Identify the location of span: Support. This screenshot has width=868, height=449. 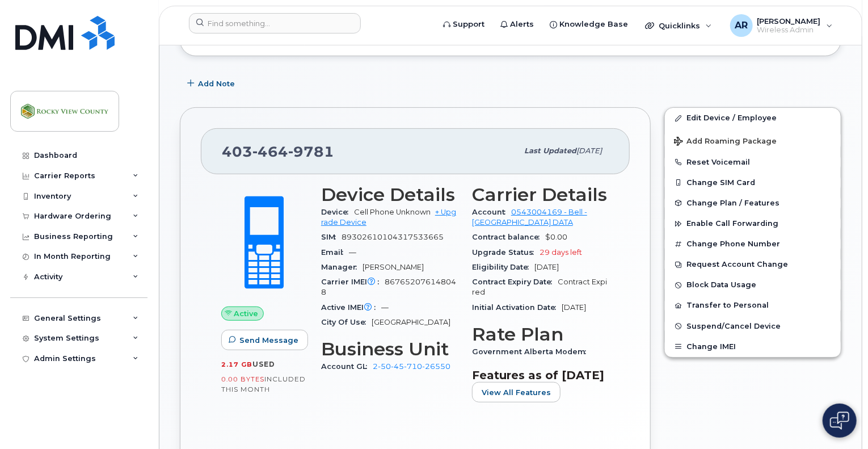
(468, 24).